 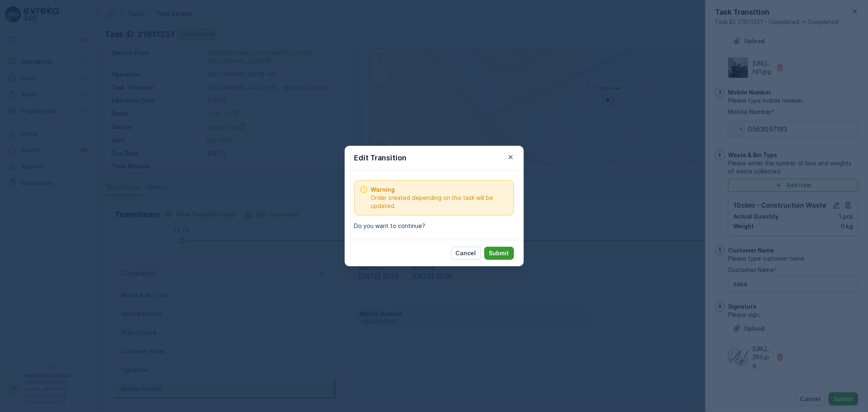 What do you see at coordinates (466, 253) in the screenshot?
I see `p: Cancel` at bounding box center [466, 253].